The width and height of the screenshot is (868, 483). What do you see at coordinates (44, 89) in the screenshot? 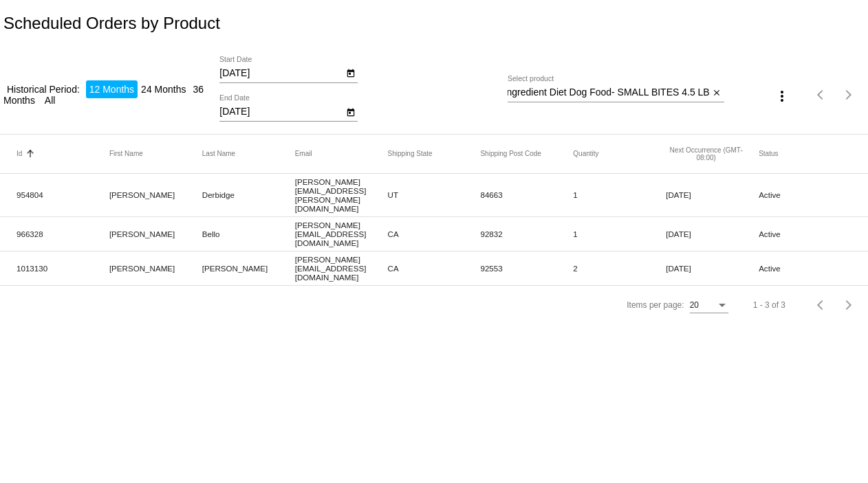
I see `li: Historical Period:` at bounding box center [44, 89].